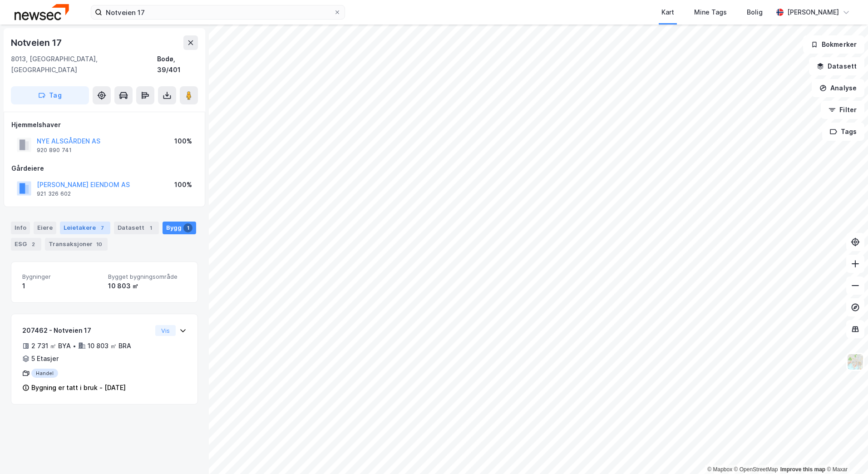  Describe the element at coordinates (838, 88) in the screenshot. I see `button: Analyse` at that location.